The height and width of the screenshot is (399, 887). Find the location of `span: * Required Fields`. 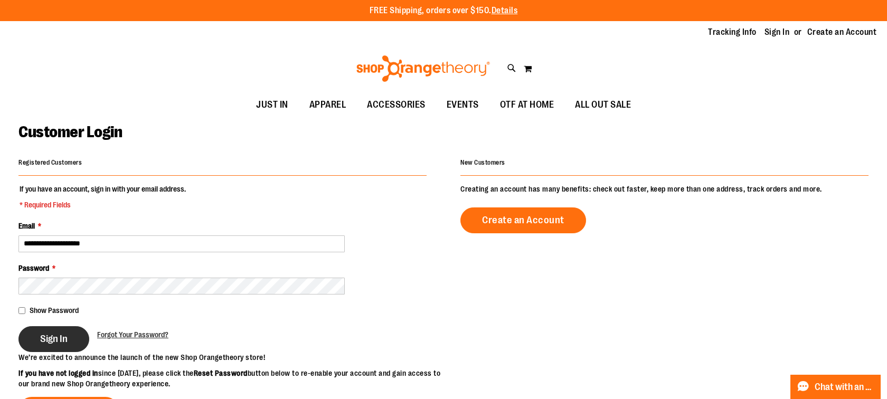

span: * Required Fields is located at coordinates (102, 205).